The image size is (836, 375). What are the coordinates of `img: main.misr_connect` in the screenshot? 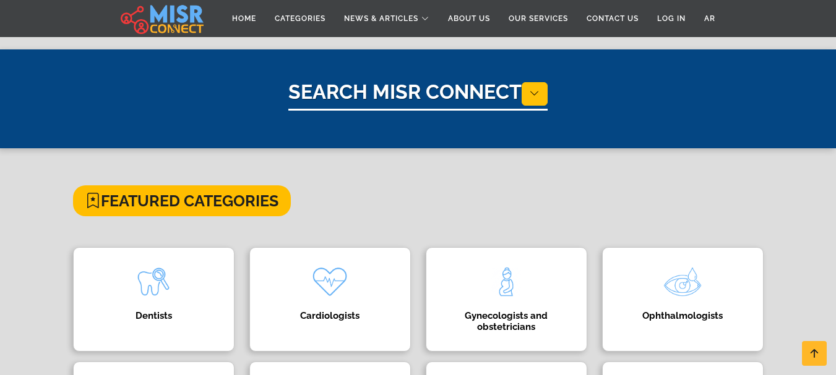 It's located at (162, 19).